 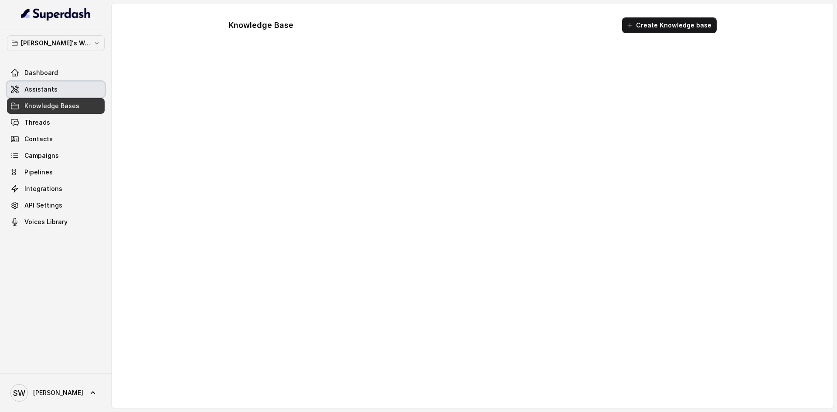 I want to click on span: Contacts, so click(x=38, y=139).